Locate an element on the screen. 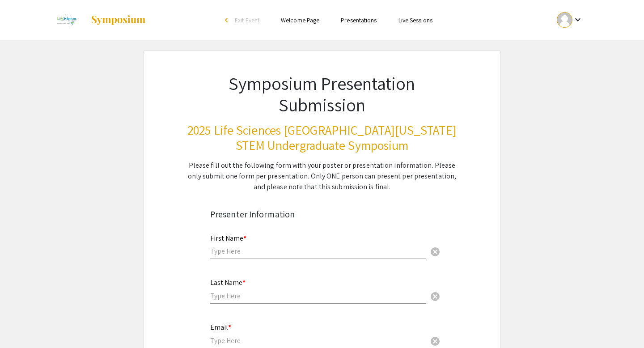 The height and width of the screenshot is (348, 644). mat-icon: Expand account dropdown is located at coordinates (578, 19).